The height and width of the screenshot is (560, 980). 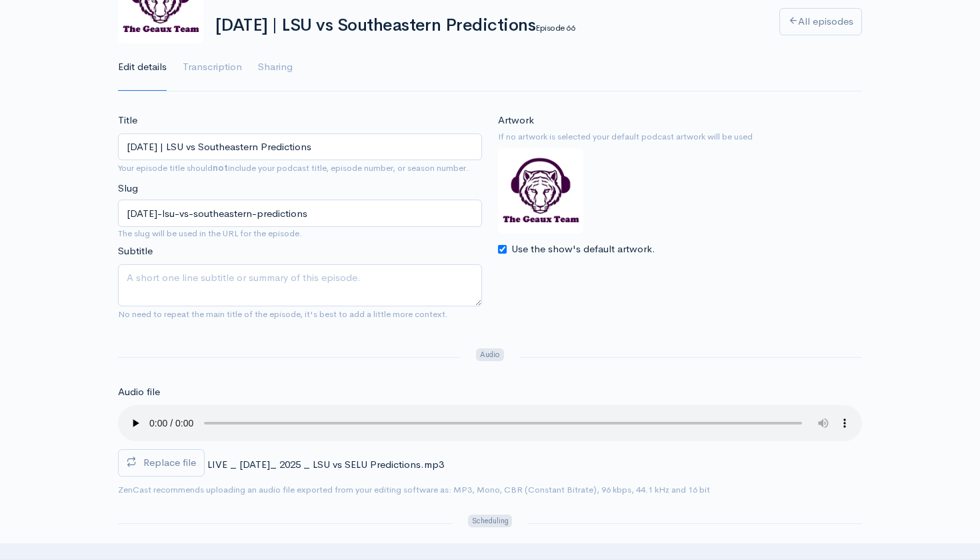 I want to click on a: Edit details, so click(x=142, y=67).